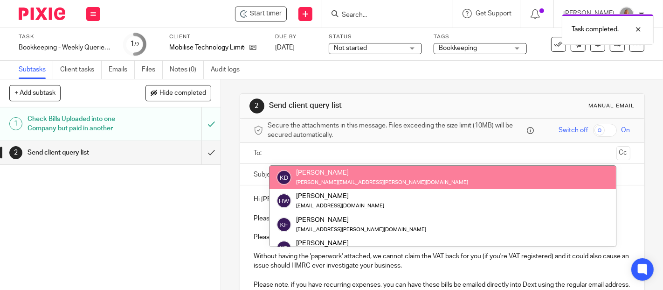 The image size is (663, 290). Describe the element at coordinates (626, 130) in the screenshot. I see `span: On` at that location.